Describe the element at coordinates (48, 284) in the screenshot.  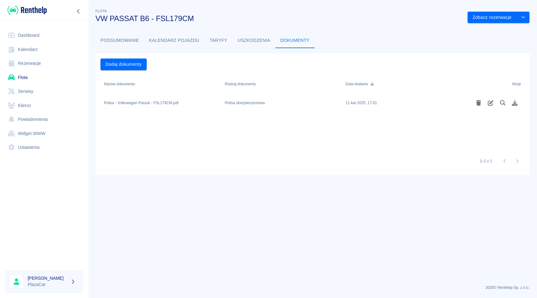
I see `p: PlazaCar` at that location.